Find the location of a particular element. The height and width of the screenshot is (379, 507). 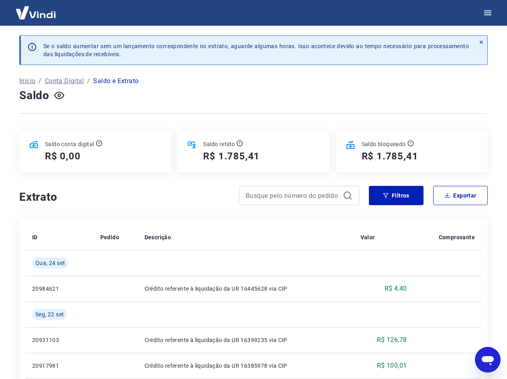

span: Seg, 22 set is located at coordinates (49, 314).